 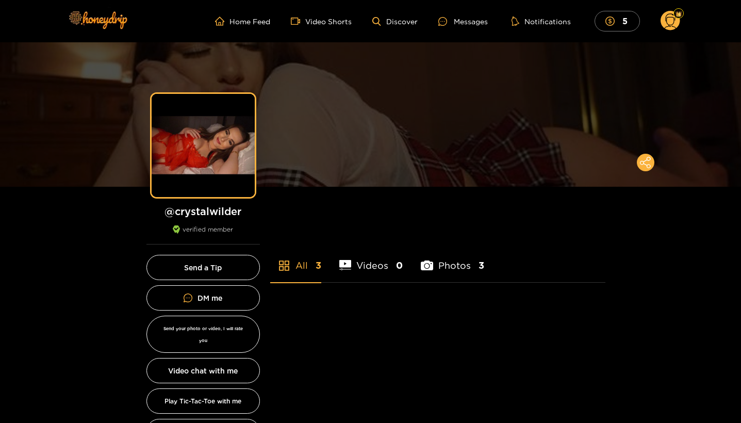 What do you see at coordinates (203, 235) in the screenshot?
I see `div: verified member` at bounding box center [203, 235].